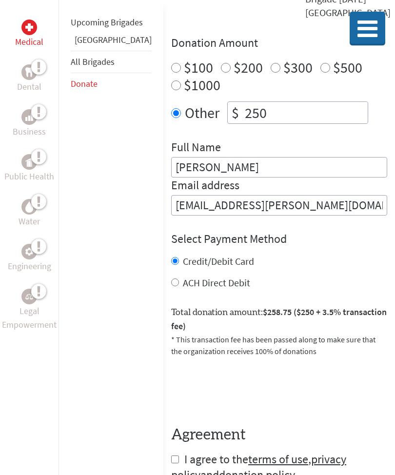 The height and width of the screenshot is (475, 395). I want to click on li: Upcoming Brigades, so click(111, 22).